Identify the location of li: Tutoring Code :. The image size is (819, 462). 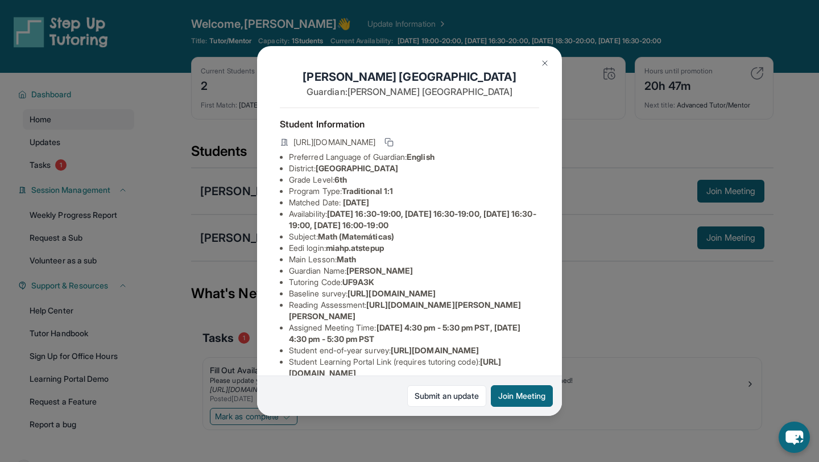
(414, 282).